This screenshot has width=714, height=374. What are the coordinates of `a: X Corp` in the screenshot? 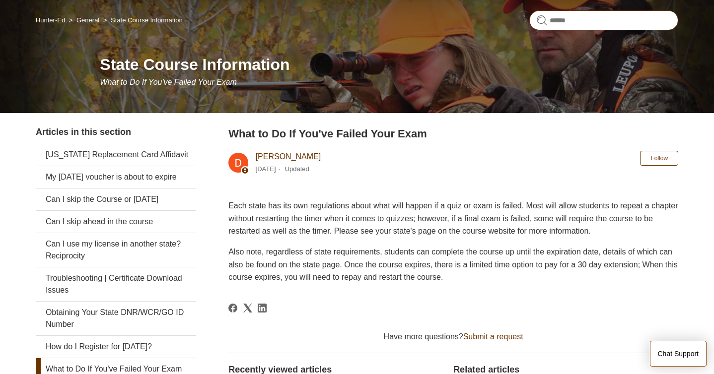 It's located at (248, 308).